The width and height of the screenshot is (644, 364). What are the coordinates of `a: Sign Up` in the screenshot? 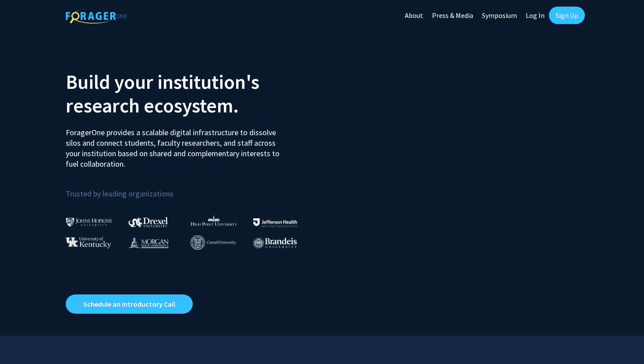 It's located at (567, 15).